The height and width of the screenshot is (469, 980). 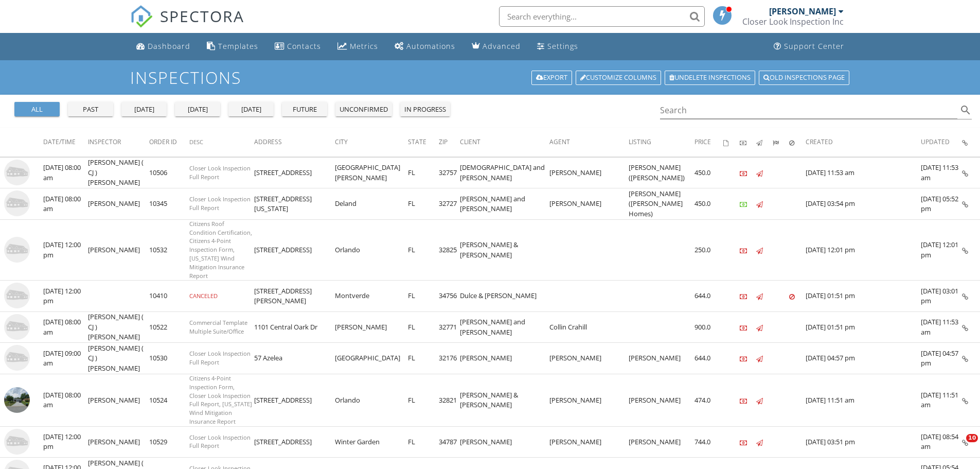 What do you see at coordinates (619, 78) in the screenshot?
I see `a: Customize Columns` at bounding box center [619, 78].